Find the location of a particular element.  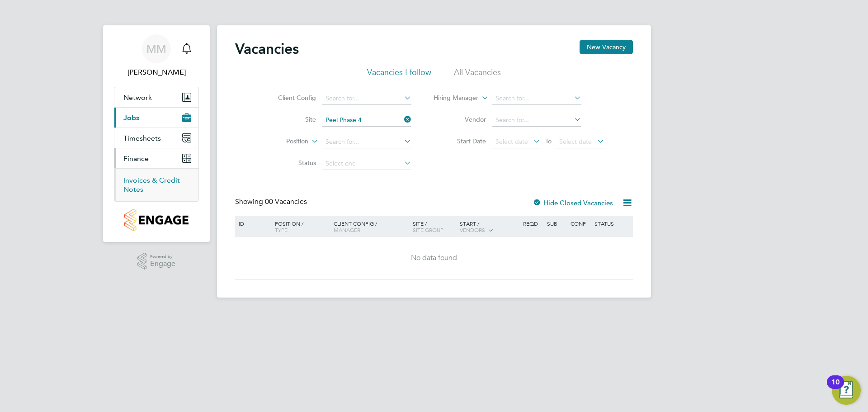

span: Finance is located at coordinates (136, 158).